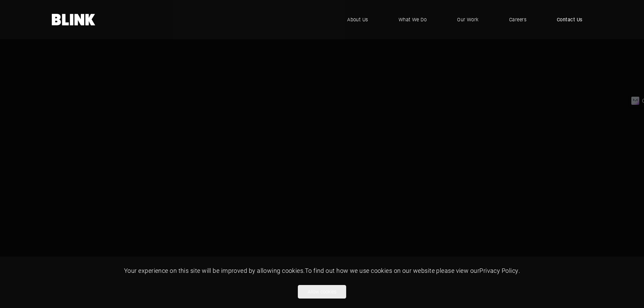  I want to click on a: Home, so click(74, 20).